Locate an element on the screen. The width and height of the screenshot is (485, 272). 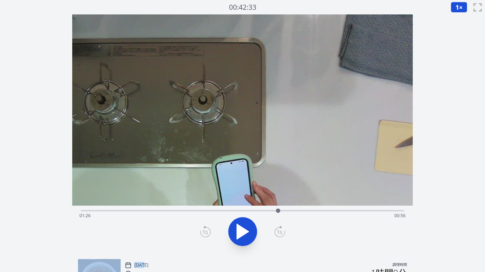
font: 01:26 is located at coordinates (85, 215).